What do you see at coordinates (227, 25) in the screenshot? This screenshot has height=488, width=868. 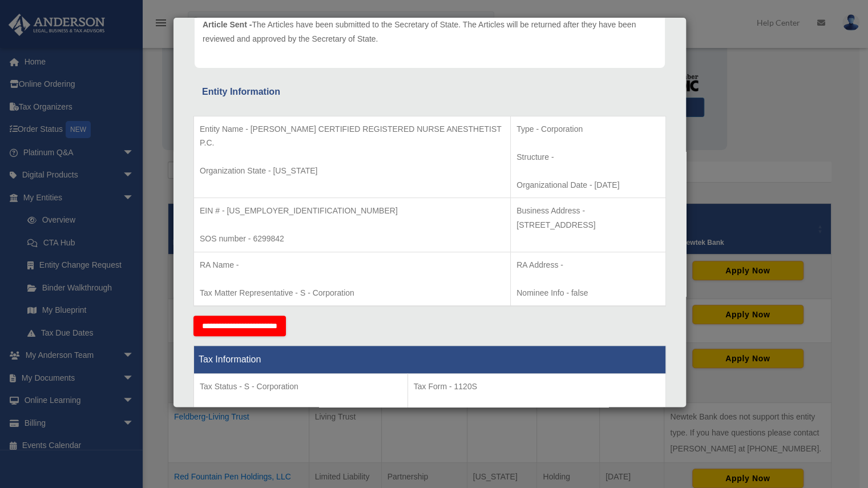 I see `span: Article Sent -` at bounding box center [227, 25].